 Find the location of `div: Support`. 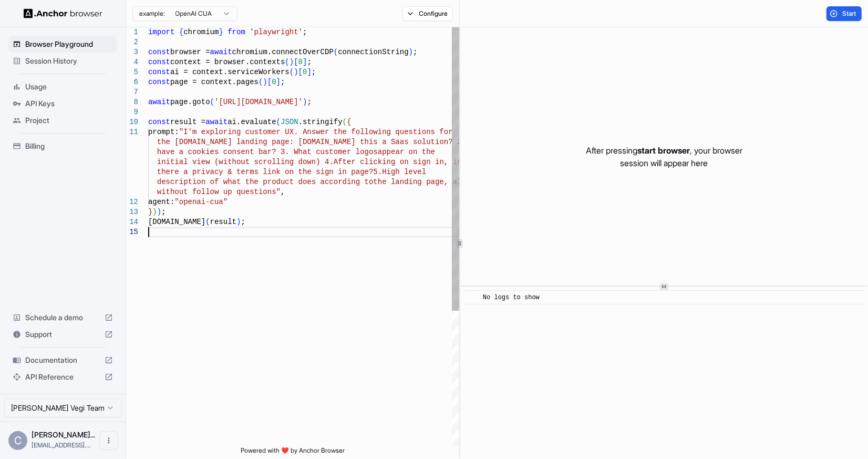

div: Support is located at coordinates (62, 334).